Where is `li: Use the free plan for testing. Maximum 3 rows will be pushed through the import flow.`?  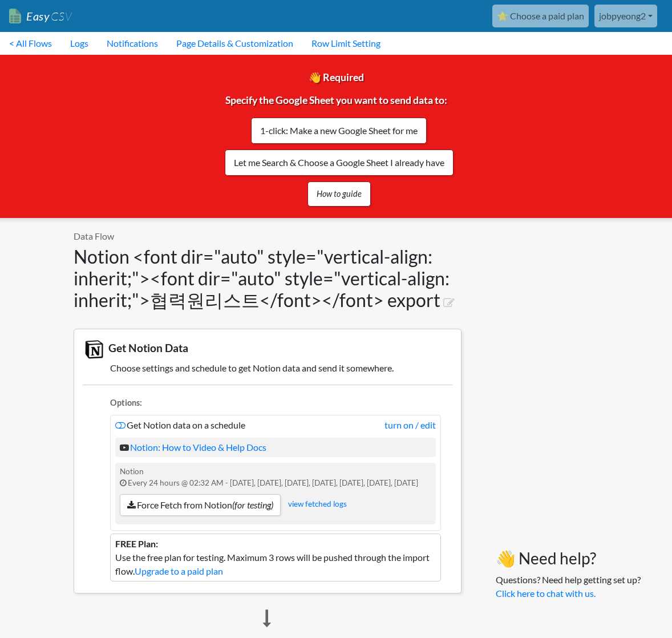
li: Use the free plan for testing. Maximum 3 rows will be pushed through the import flow. is located at coordinates (275, 558).